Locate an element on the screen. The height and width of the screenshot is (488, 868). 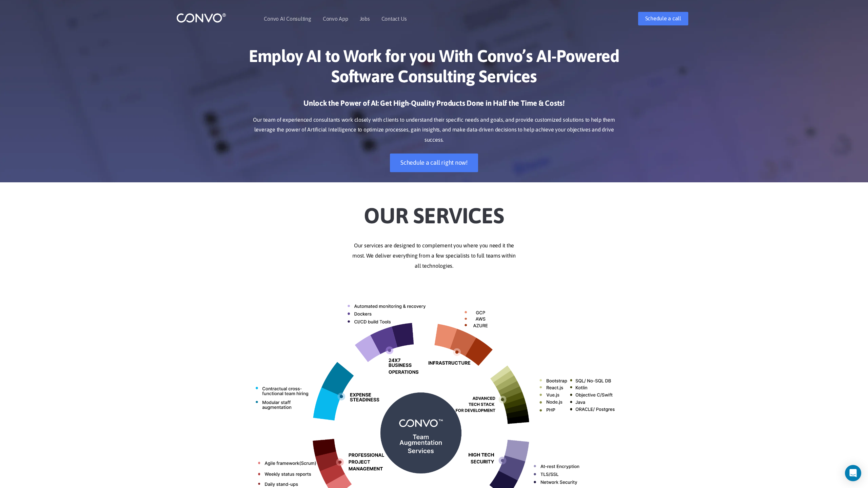
a: Convo App is located at coordinates (335, 19).